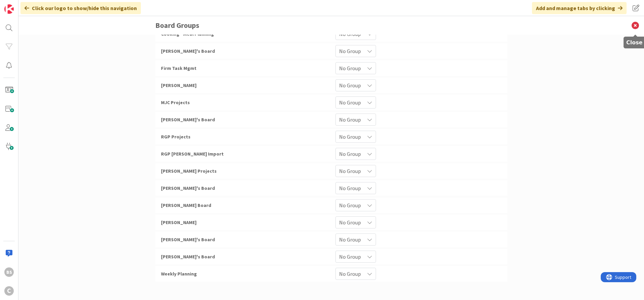 The width and height of the screenshot is (644, 300). Describe the element at coordinates (175, 103) in the screenshot. I see `span: MJC Projects` at that location.